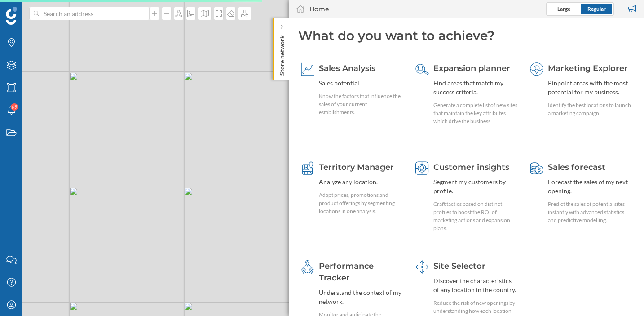 Image resolution: width=644 pixels, height=316 pixels. I want to click on div: Identify the best locations to launch a marketing campaign., so click(590, 109).